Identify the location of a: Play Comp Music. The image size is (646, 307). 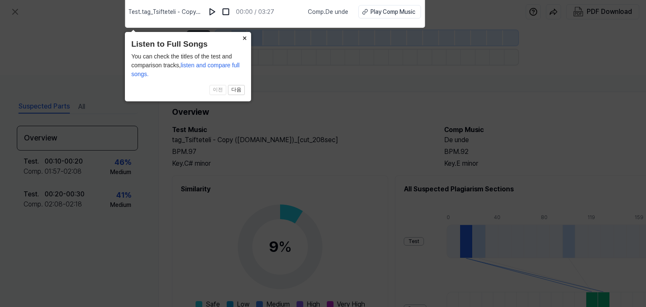
(389, 12).